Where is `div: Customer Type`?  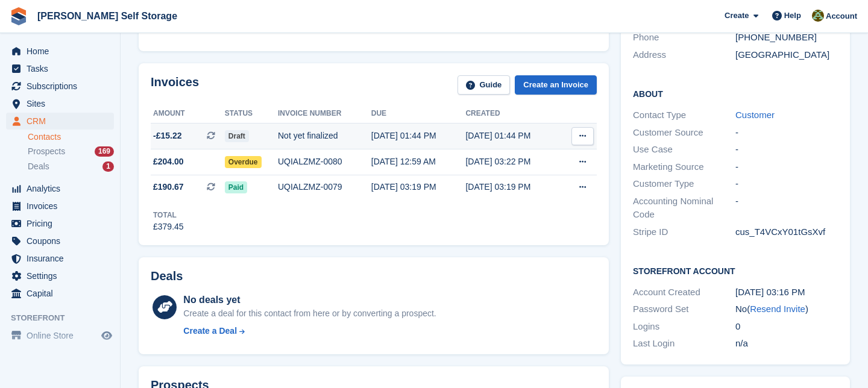 div: Customer Type is located at coordinates (684, 184).